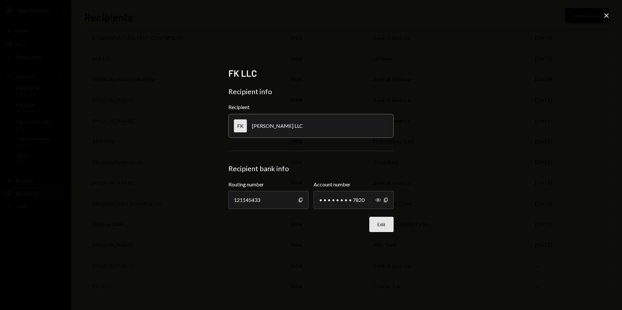 This screenshot has height=310, width=622. I want to click on div: • • • • • • • • 7820, so click(353, 200).